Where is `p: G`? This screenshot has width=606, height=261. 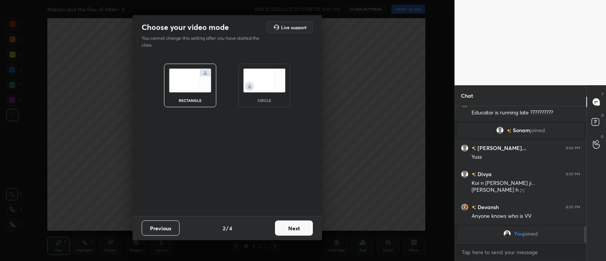
p: G is located at coordinates (603, 136).